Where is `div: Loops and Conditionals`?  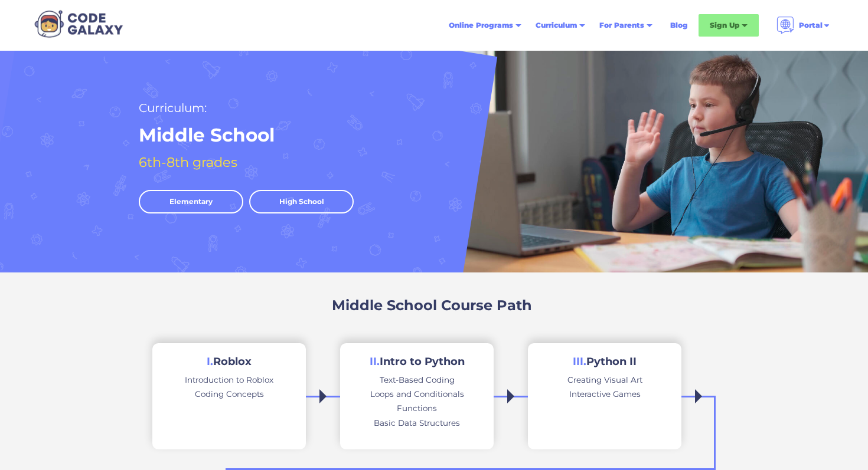 div: Loops and Conditionals is located at coordinates (417, 394).